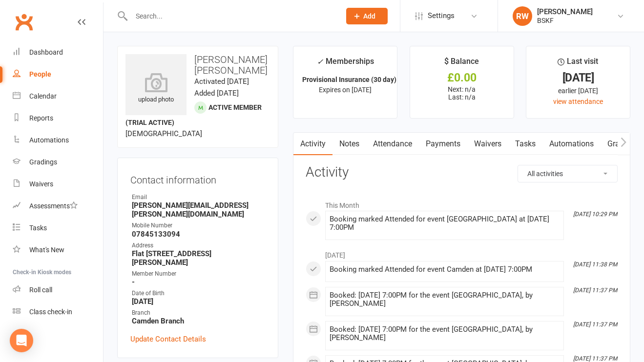 Image resolution: width=644 pixels, height=362 pixels. What do you see at coordinates (58, 52) in the screenshot?
I see `a: Dashboard` at bounding box center [58, 52].